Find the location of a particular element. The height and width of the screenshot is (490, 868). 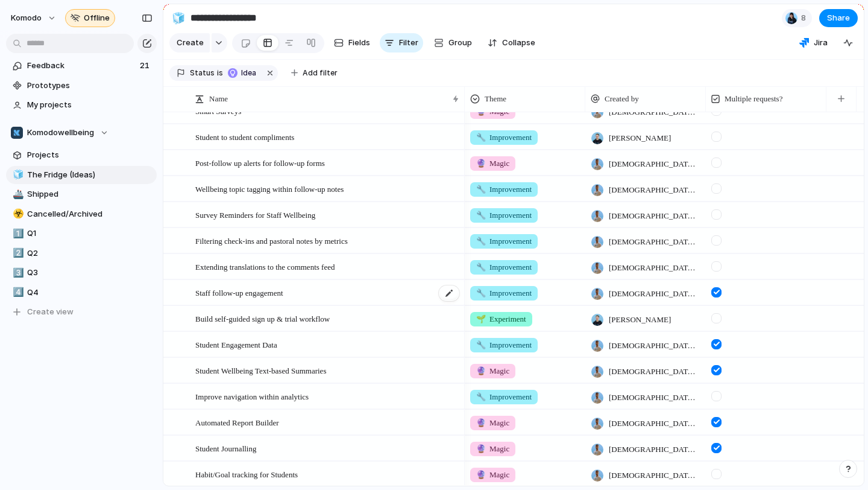

span: Collapse is located at coordinates (519, 43).